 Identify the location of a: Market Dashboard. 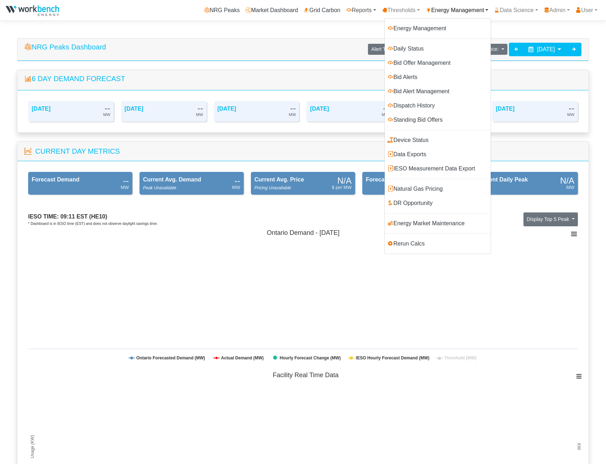
(272, 10).